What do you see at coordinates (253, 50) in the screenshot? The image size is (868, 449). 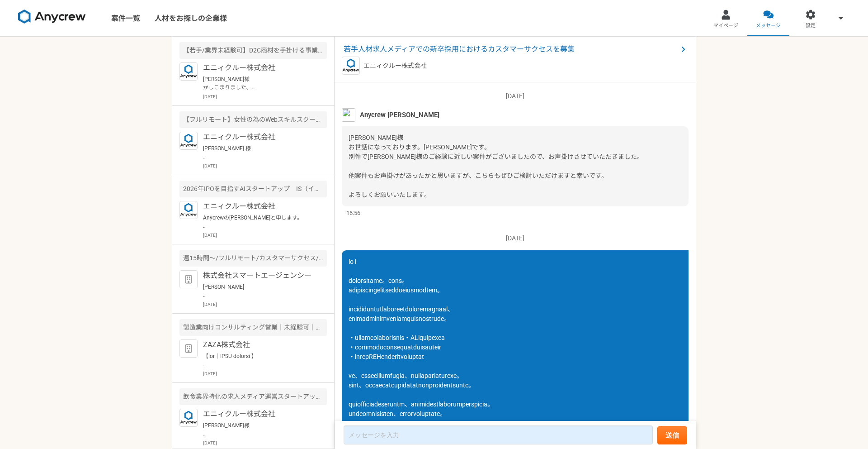 I see `div: 【若手/業界未経験可】D2C商材を手掛ける事業会社でのSEOコンサル法人営業` at bounding box center [253, 50].